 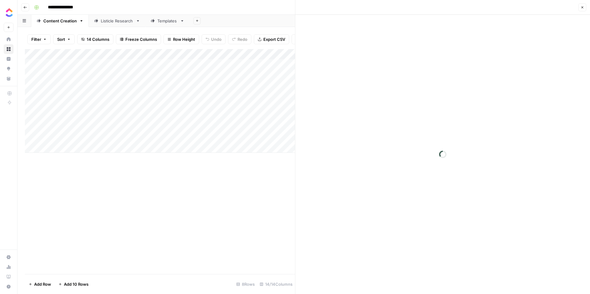 What do you see at coordinates (274, 39) in the screenshot?
I see `span: Export CSV` at bounding box center [274, 39].